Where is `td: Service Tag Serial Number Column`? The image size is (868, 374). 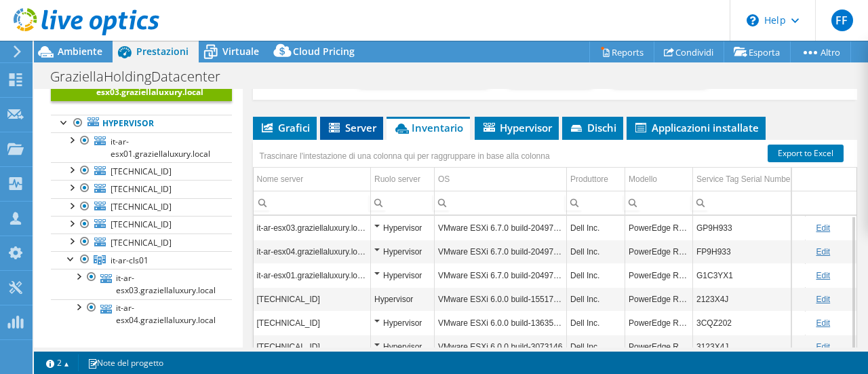 td: Service Tag Serial Number Column is located at coordinates (749, 179).